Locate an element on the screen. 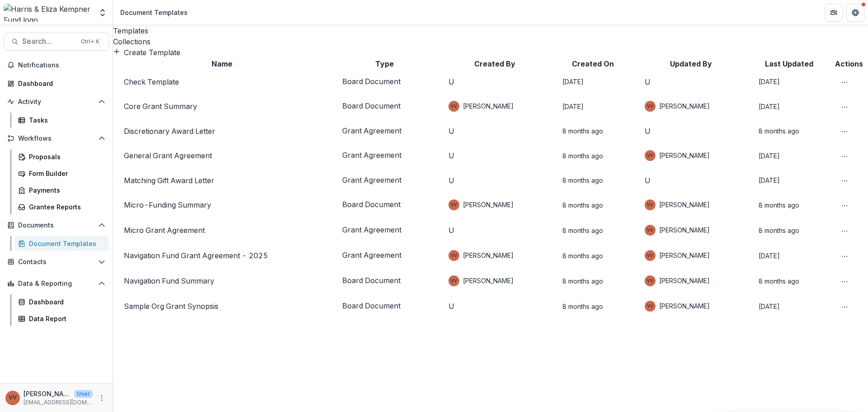 This screenshot has height=412, width=868. a: Payments is located at coordinates (61, 190).